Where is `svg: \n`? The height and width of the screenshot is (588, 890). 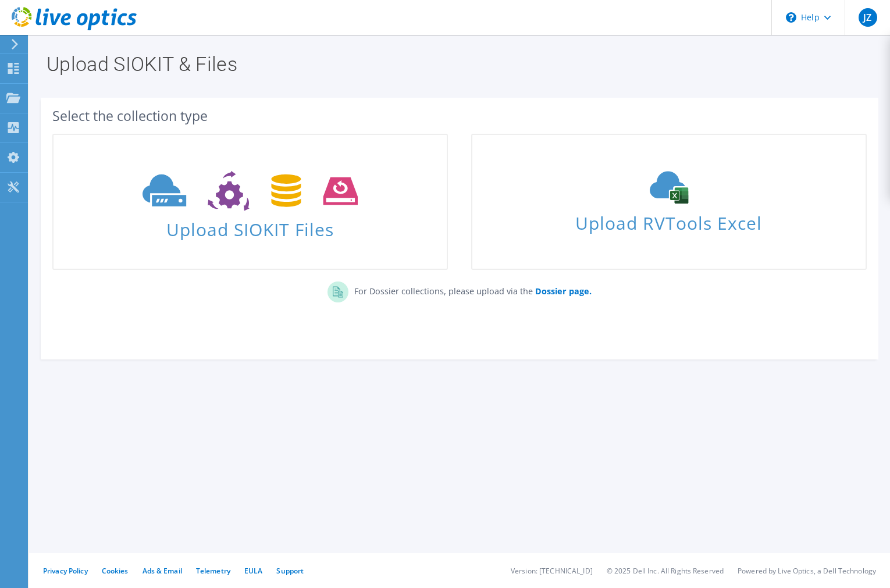 svg: \n is located at coordinates (791, 18).